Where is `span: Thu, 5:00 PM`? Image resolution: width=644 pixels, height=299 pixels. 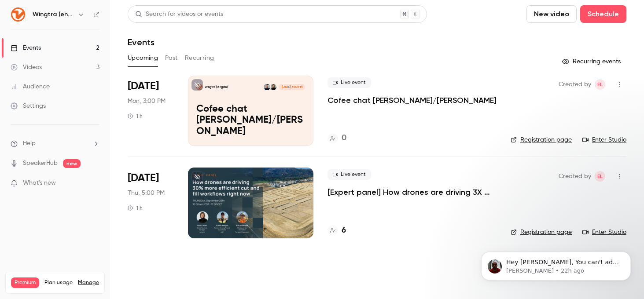 span: Thu, 5:00 PM is located at coordinates (146, 193).